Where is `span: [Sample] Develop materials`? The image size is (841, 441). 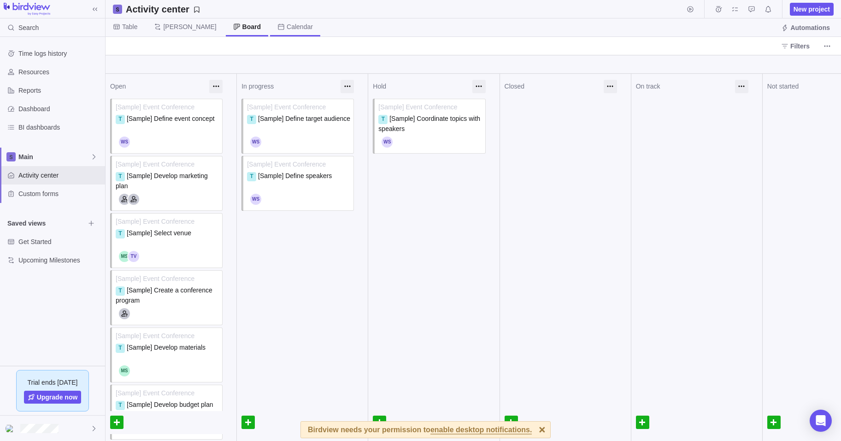
span: [Sample] Develop materials is located at coordinates (166, 347).